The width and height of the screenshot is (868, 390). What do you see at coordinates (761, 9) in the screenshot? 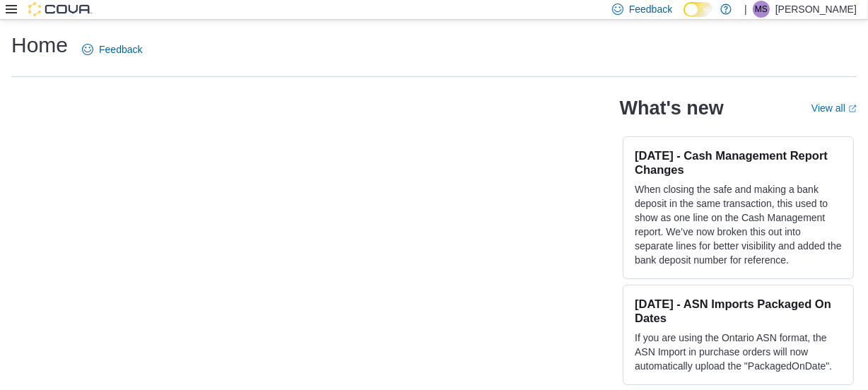
I see `span: MS` at bounding box center [761, 9].